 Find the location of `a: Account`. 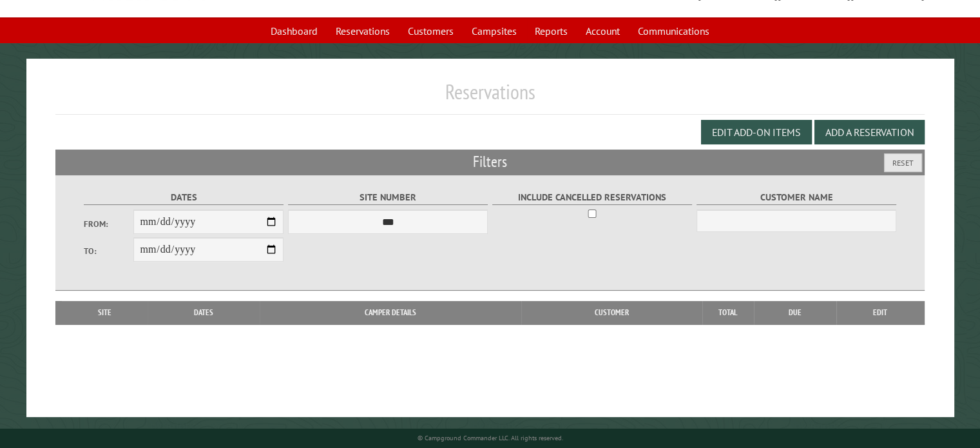

a: Account is located at coordinates (602, 31).